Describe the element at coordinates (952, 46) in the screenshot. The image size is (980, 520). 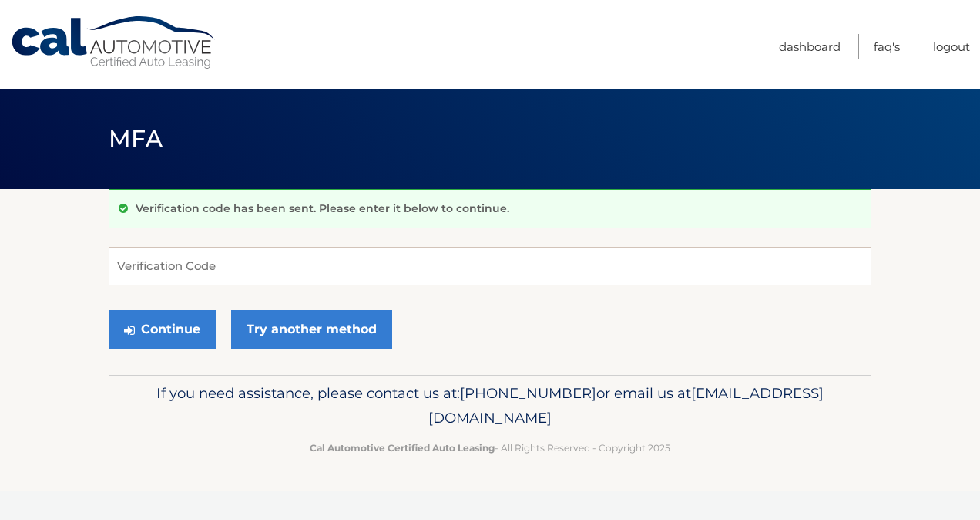
I see `a: Logout` at that location.